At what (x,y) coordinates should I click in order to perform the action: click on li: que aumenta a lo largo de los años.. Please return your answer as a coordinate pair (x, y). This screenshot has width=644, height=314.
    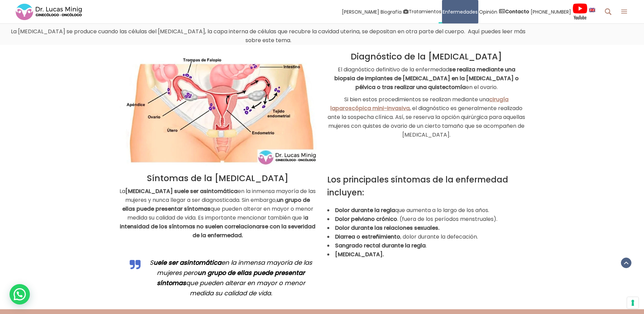
    Looking at the image, I should click on (426, 210).